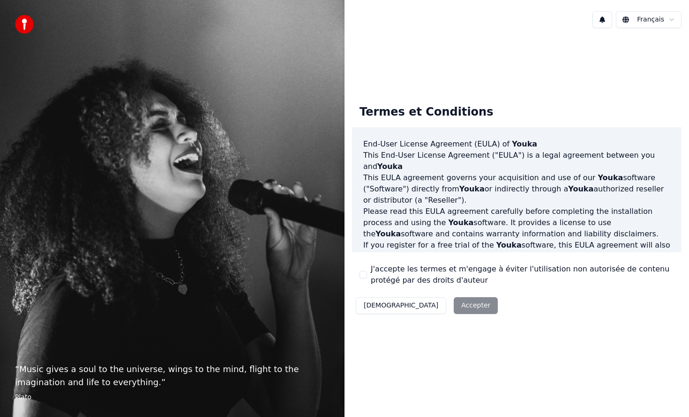 This screenshot has width=689, height=417. I want to click on img: youka, so click(24, 24).